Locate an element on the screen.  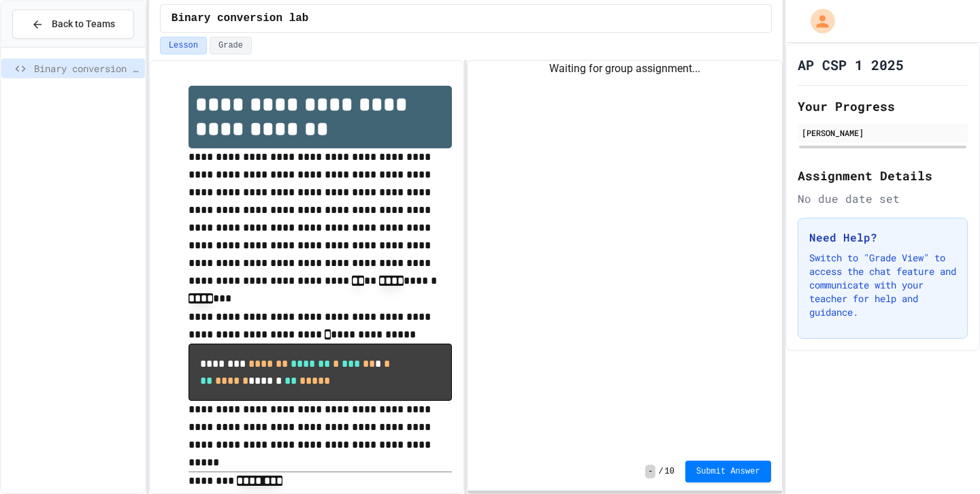
button: Lesson is located at coordinates (183, 45).